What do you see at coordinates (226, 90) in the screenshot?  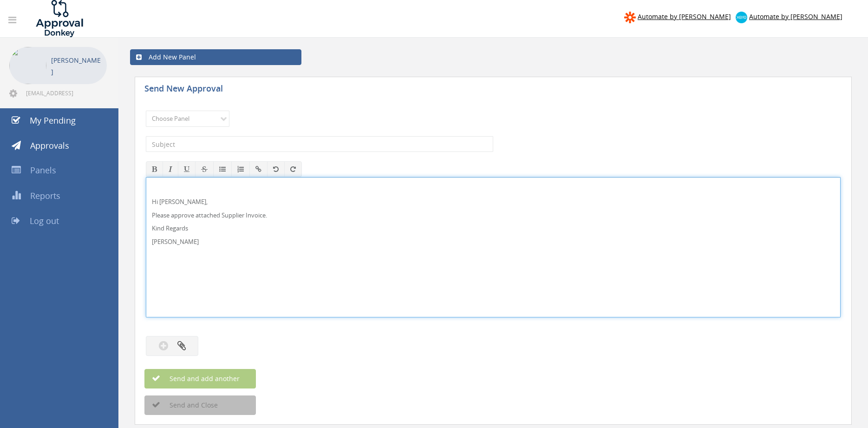 I see `h5: Send New Approval` at bounding box center [226, 90].